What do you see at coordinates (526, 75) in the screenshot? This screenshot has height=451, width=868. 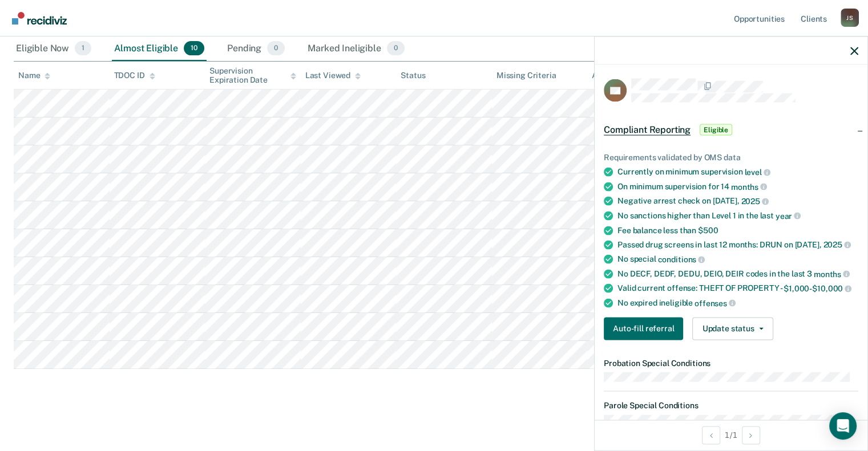 I see `div: Missing Criteria` at bounding box center [526, 75].